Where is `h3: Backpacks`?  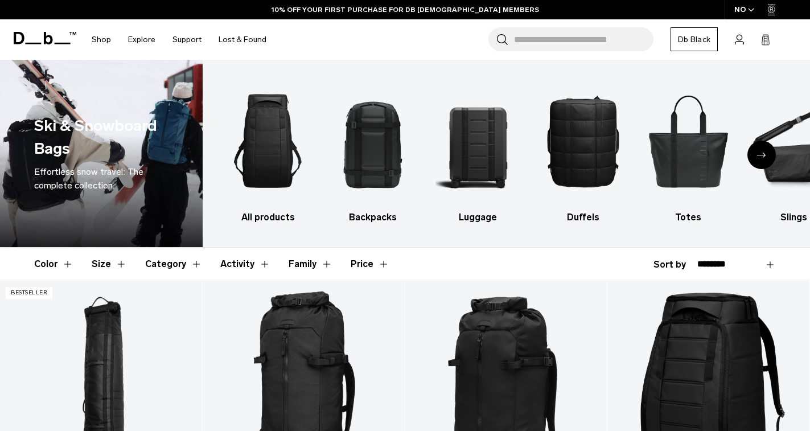
h3: Backpacks is located at coordinates (373, 217).